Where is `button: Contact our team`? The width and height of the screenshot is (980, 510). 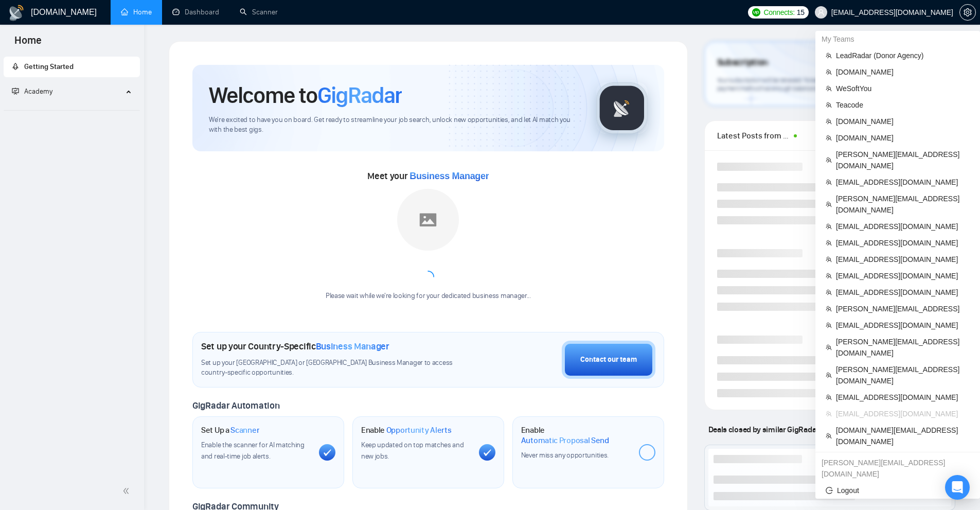
button: Contact our team is located at coordinates (609, 360).